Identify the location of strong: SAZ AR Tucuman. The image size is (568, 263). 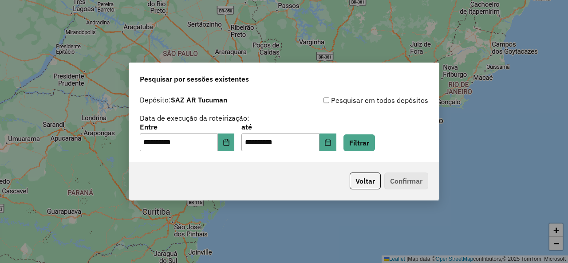
(199, 100).